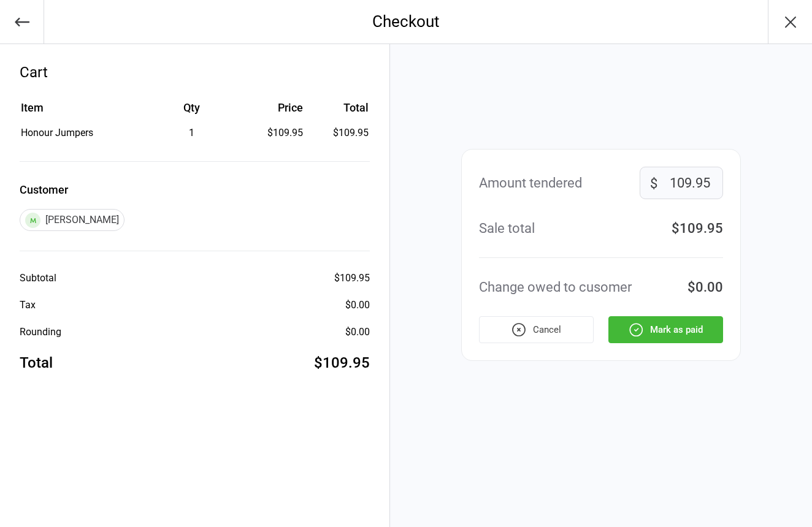 This screenshot has height=527, width=812. What do you see at coordinates (271, 107) in the screenshot?
I see `div: Price` at bounding box center [271, 107].